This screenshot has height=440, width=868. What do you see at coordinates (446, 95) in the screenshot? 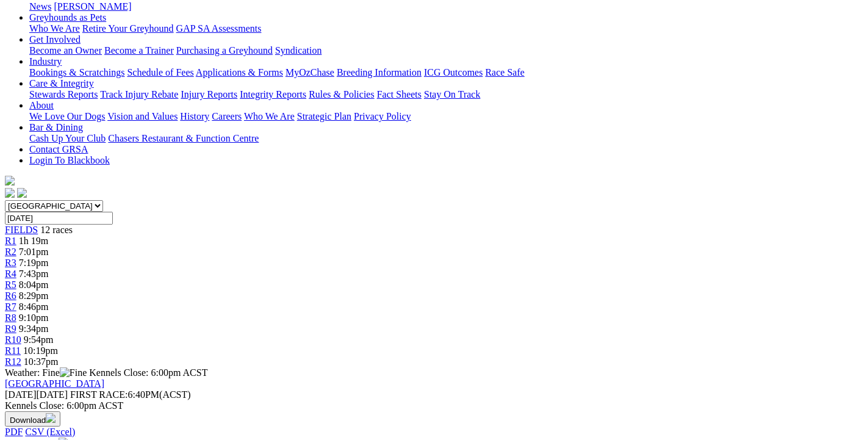
I see `div: Care & Integrity` at bounding box center [446, 95].